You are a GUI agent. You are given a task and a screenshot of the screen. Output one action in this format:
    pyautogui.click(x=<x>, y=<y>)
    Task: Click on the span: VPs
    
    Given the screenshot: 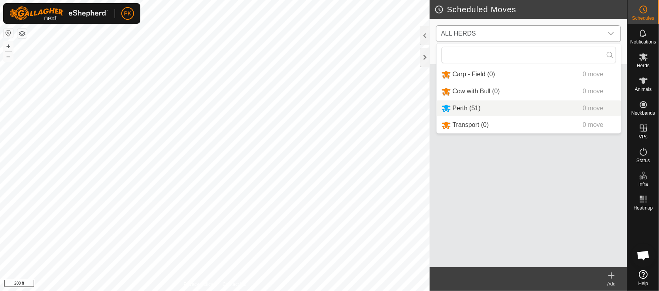 What is the action you would take?
    pyautogui.click(x=643, y=137)
    